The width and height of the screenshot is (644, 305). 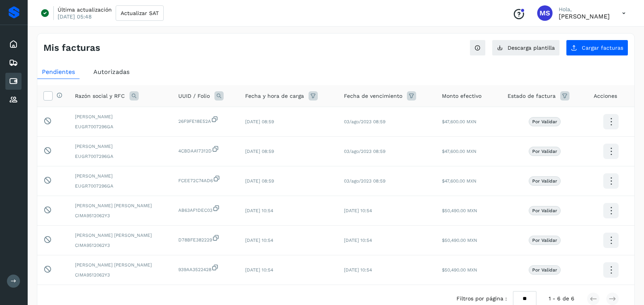 What do you see at coordinates (206, 120) in the screenshot?
I see `span: 26F9FE18E52A` at bounding box center [206, 120].